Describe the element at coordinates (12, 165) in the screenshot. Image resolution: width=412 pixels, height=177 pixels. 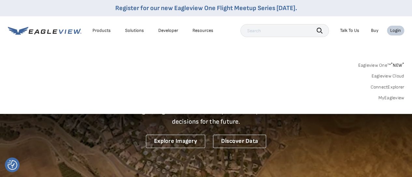
I see `button: Consent Preferences` at that location.